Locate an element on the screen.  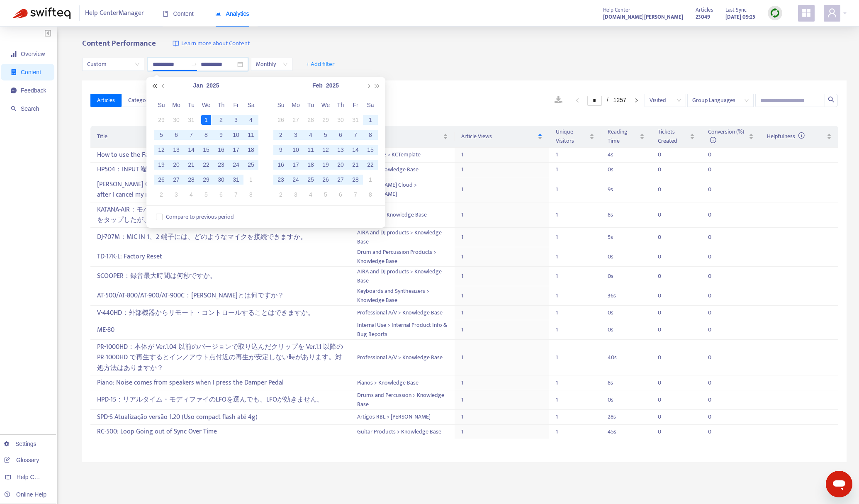
th: Tickets Created is located at coordinates (677, 136).